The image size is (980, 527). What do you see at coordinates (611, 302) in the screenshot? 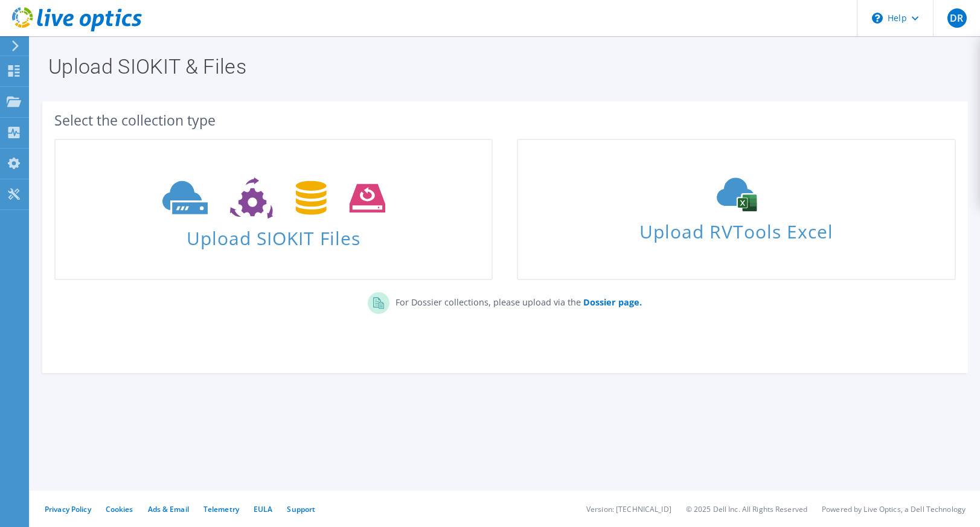
I see `a: Dossier page.` at bounding box center [611, 302].